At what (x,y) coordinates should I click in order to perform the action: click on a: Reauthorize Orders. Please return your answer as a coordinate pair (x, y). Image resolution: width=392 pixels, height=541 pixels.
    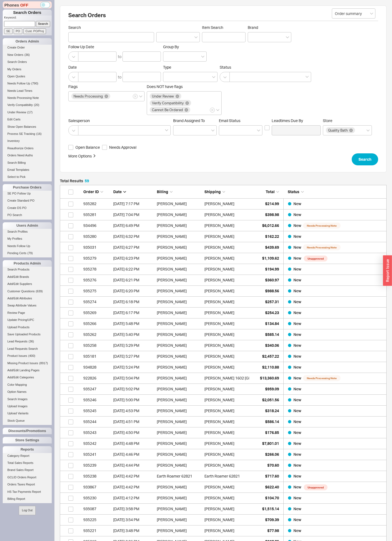
    Looking at the image, I should click on (27, 148).